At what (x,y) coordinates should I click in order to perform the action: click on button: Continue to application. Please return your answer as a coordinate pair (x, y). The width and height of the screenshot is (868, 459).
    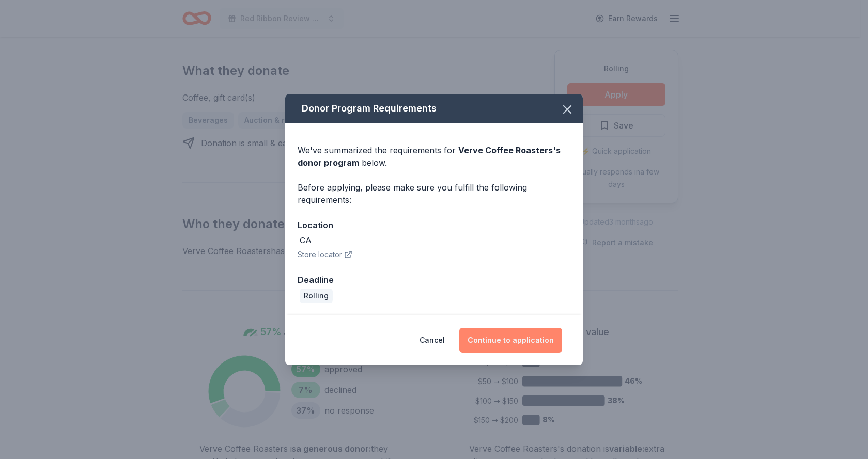
    Looking at the image, I should click on (511, 340).